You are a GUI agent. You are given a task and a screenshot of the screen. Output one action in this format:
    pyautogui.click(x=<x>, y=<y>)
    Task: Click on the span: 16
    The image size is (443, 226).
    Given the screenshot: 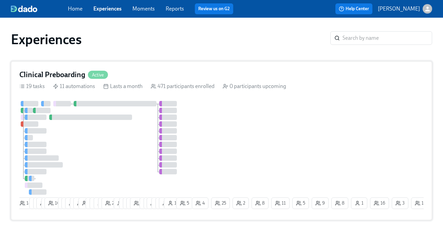 What is the action you would take?
    pyautogui.click(x=379, y=203)
    